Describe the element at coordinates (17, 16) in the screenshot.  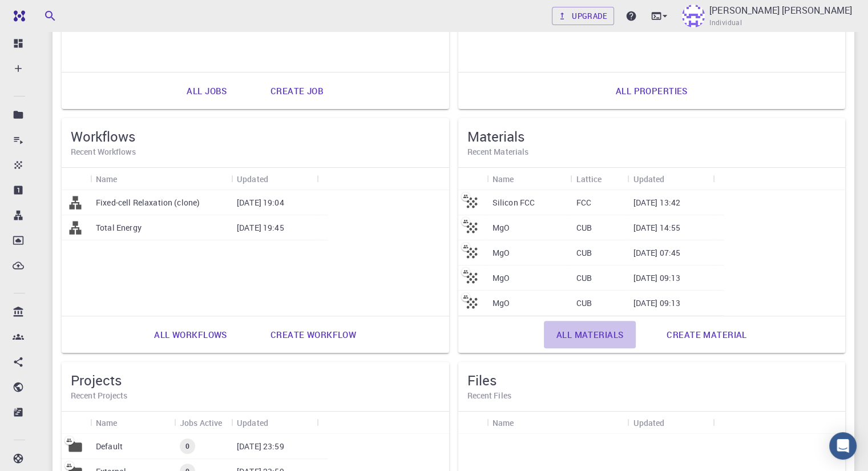
I see `img: logo` at that location.